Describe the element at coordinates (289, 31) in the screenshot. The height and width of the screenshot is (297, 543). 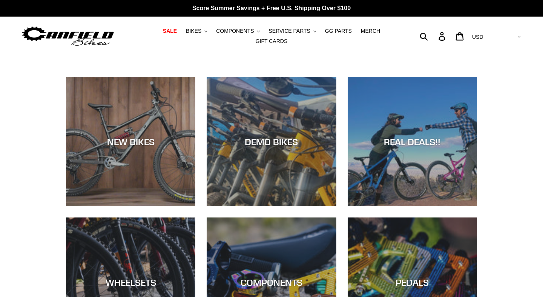
I see `span: SERVICE PARTS` at that location.